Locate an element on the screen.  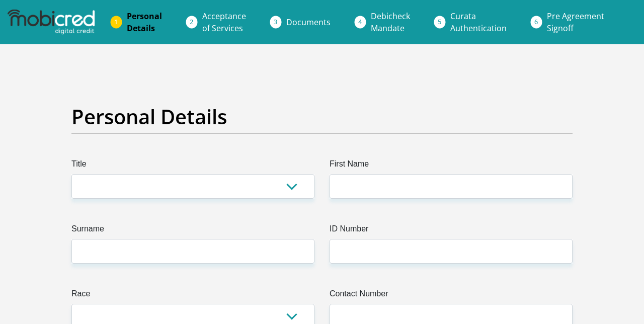
a: CurataAuthentication is located at coordinates (478, 22).